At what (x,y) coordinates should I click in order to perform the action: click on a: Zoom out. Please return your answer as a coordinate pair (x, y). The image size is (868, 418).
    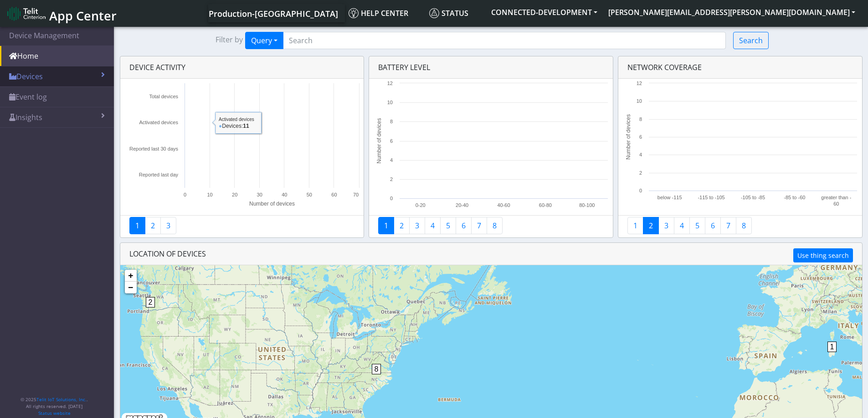
    Looking at the image, I should click on (131, 287).